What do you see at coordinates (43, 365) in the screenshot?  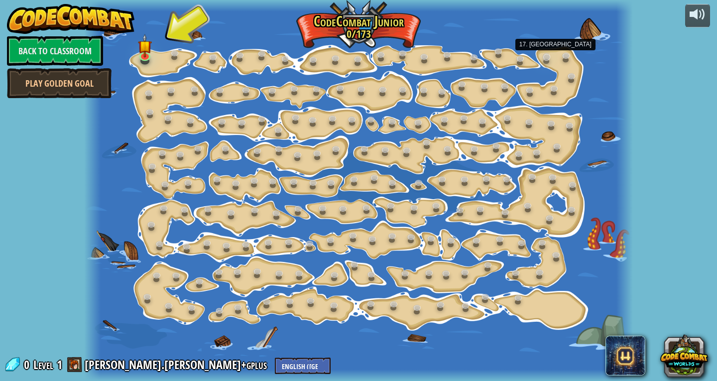 I see `span: Level` at bounding box center [43, 365].